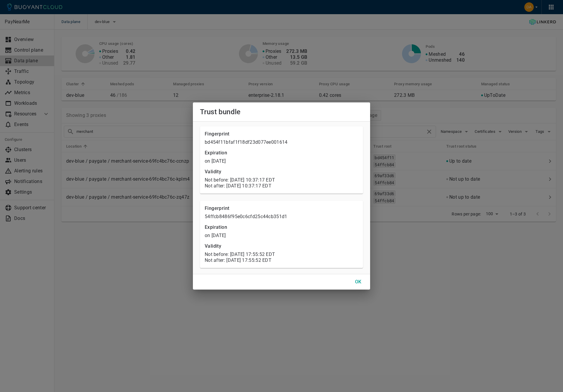 The image size is (563, 392). Describe the element at coordinates (253, 254) in the screenshot. I see `span: Mon, 07 Jul 2025 21:55:52 UTC` at that location.